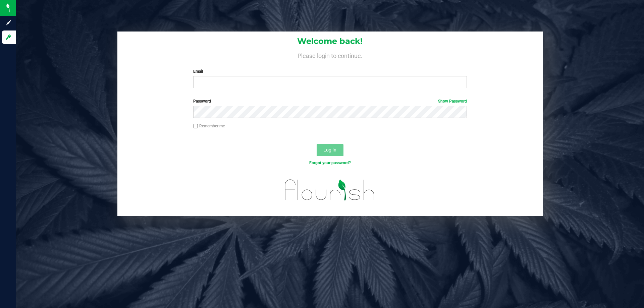 The height and width of the screenshot is (308, 644). I want to click on label: Remember me, so click(209, 126).